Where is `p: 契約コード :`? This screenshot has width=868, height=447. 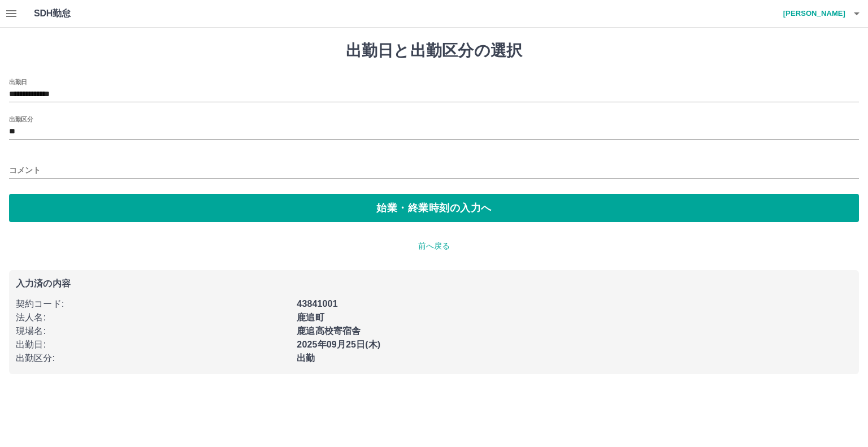
p: 契約コード : is located at coordinates (152, 304).